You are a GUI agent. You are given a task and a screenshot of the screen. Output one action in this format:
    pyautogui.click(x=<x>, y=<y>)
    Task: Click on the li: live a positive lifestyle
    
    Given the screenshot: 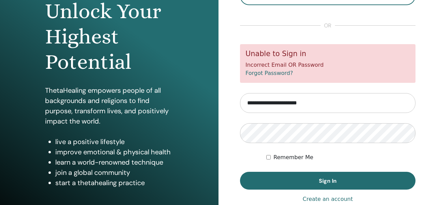 What is the action you would take?
    pyautogui.click(x=114, y=141)
    